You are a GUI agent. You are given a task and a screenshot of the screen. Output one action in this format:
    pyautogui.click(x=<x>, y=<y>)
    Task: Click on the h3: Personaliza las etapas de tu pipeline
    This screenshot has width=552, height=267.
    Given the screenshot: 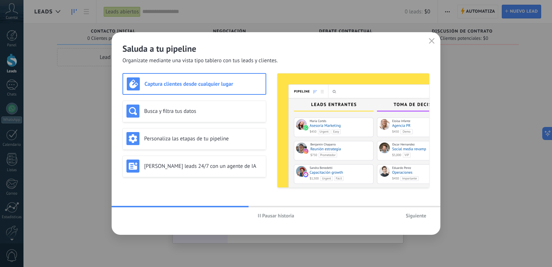 What is the action you would take?
    pyautogui.click(x=203, y=138)
    